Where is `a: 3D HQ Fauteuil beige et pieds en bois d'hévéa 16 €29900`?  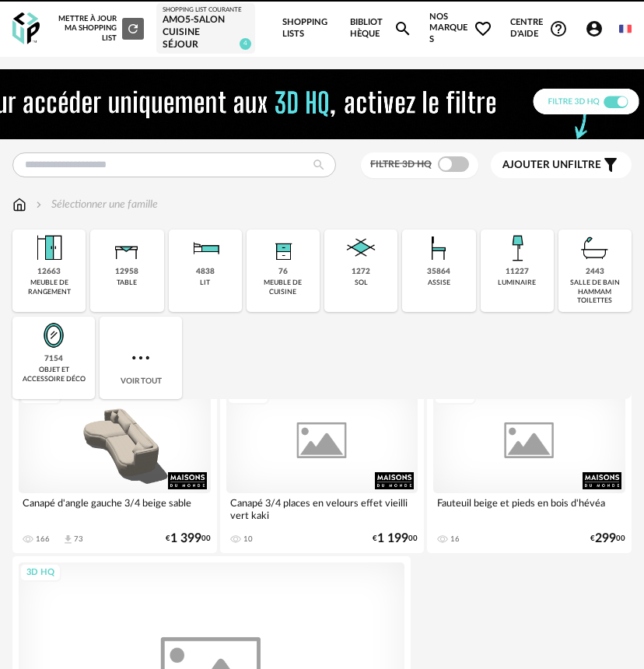
a: 3D HQ Fauteuil beige et pieds en bois d'hévéa 16 €29900 is located at coordinates (529, 466).